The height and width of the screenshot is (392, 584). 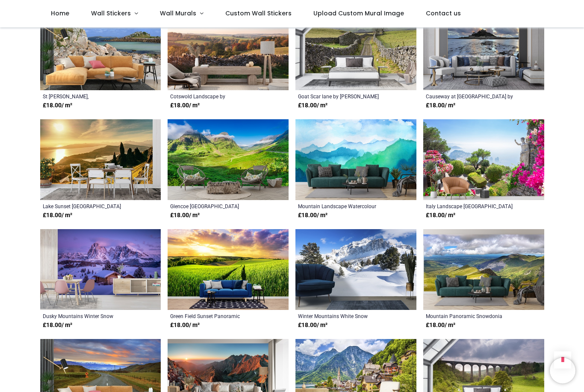 I want to click on img: Causeway at Sunset Wall Mural by Andrew Ray, so click(x=484, y=49).